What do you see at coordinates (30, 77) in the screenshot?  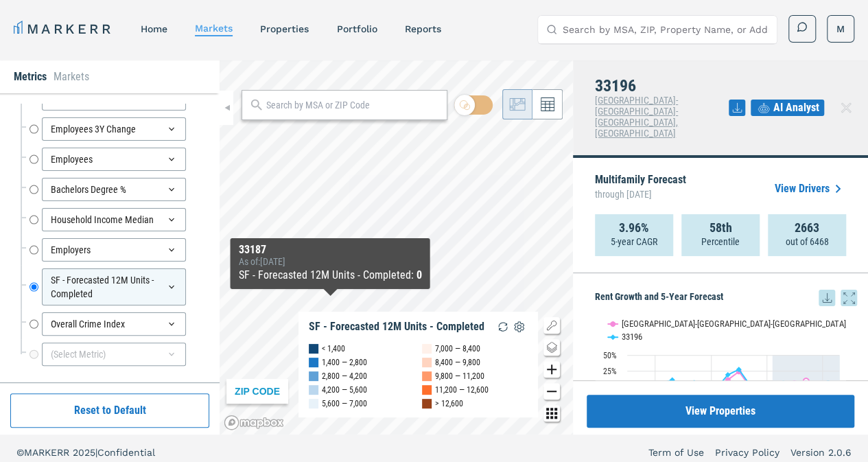 I see `li: Metrics` at bounding box center [30, 77].